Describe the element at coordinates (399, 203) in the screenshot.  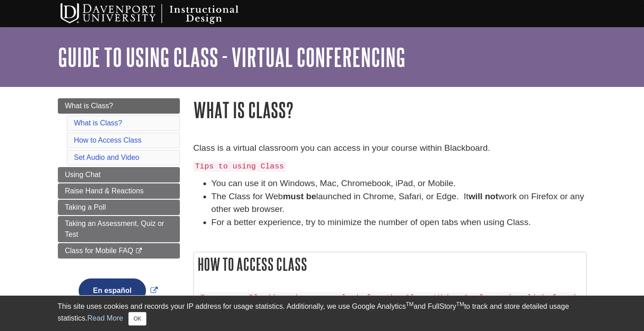
I see `li: The Class for Web launched in Chrome, Safari, or Edge. It work on Firefox or any other web browser.` at that location.